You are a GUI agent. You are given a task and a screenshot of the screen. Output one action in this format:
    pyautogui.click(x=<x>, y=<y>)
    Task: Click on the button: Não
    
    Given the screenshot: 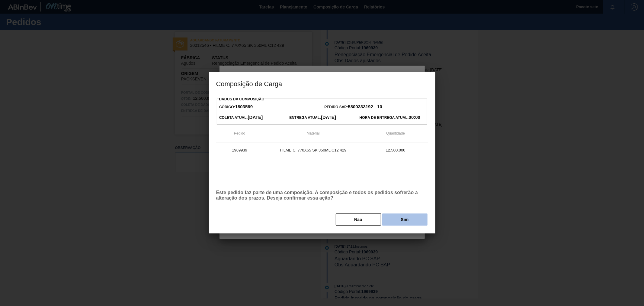 What is the action you would take?
    pyautogui.click(x=358, y=220)
    